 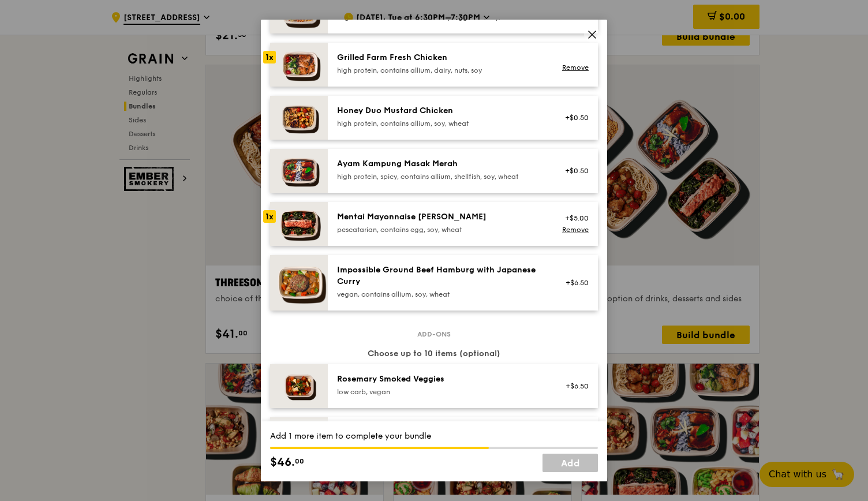 I want to click on span: $46., so click(x=282, y=462).